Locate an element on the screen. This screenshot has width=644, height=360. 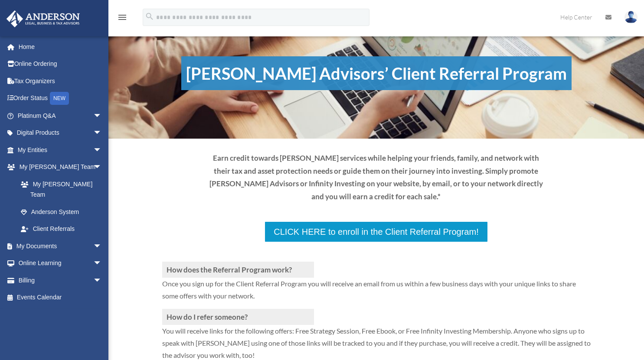
a: Digital Productsarrow_drop_down is located at coordinates (61, 133).